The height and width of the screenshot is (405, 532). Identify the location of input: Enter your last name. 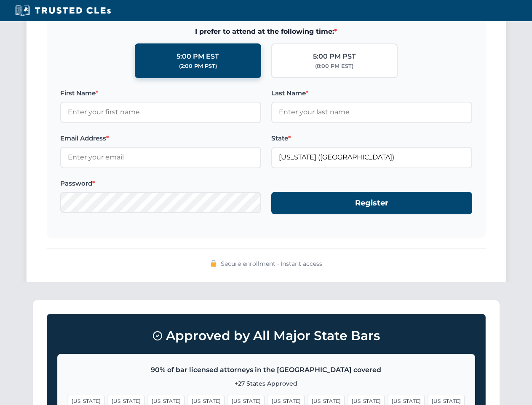
(371, 112).